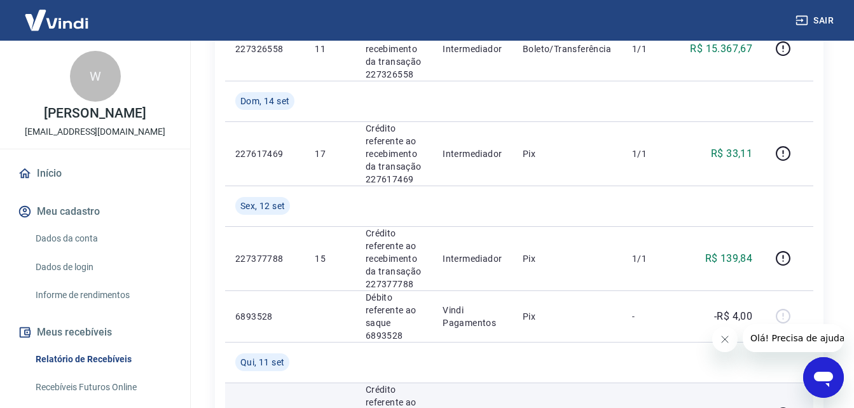 The image size is (854, 408). I want to click on p: Crédito referente ao recebimento da transação 227377788, so click(394, 259).